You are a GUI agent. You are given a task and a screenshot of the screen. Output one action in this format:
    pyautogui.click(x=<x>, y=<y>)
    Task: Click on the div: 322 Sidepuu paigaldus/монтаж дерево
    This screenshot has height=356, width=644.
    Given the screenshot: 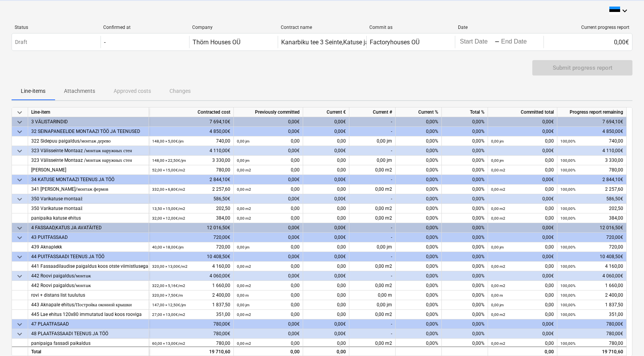 What is the action you would take?
    pyautogui.click(x=88, y=141)
    